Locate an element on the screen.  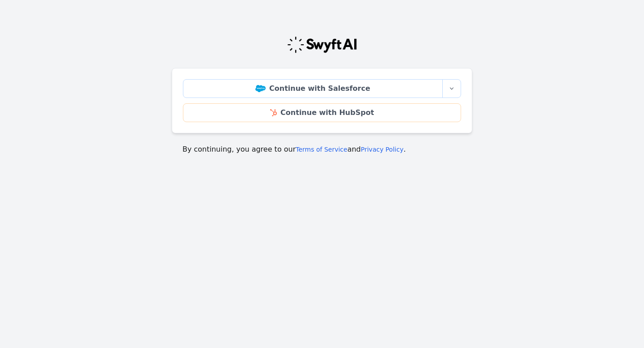
a: Terms of Service is located at coordinates (322, 150).